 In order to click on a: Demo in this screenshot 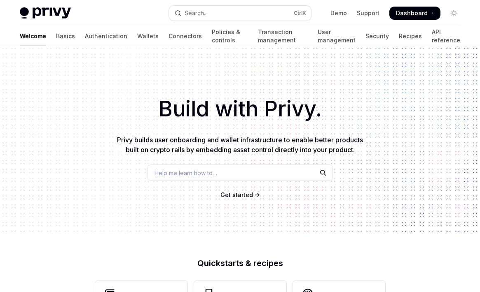, I will do `click(339, 13)`.